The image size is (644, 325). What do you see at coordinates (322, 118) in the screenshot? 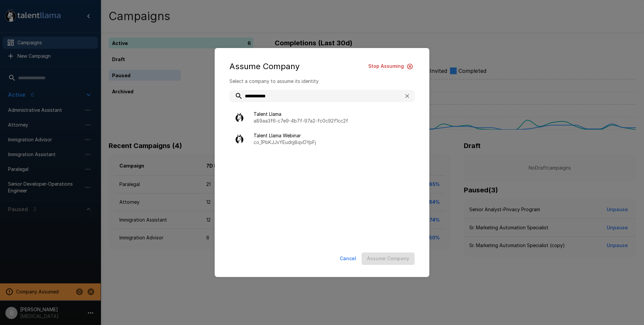
I see `div: Talent Llamaa89aa3f6-c7e9-4b7f-97a2-fc0c92f1cc2f` at bounding box center [322, 118].